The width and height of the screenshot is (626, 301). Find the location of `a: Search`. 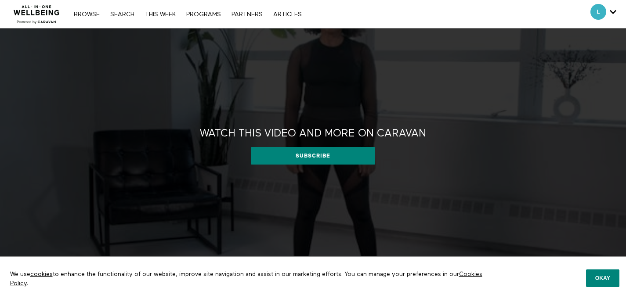

a: Search is located at coordinates (122, 14).